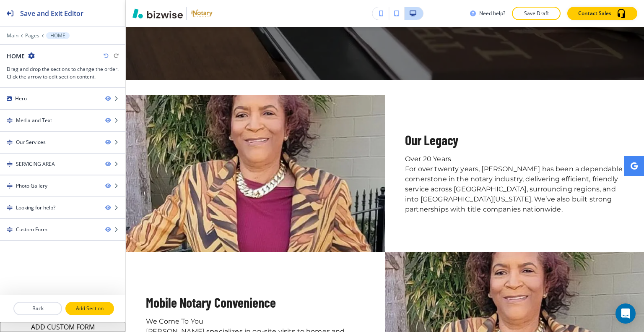 This screenshot has width=644, height=332. What do you see at coordinates (38, 308) in the screenshot?
I see `p: Back` at bounding box center [38, 308].